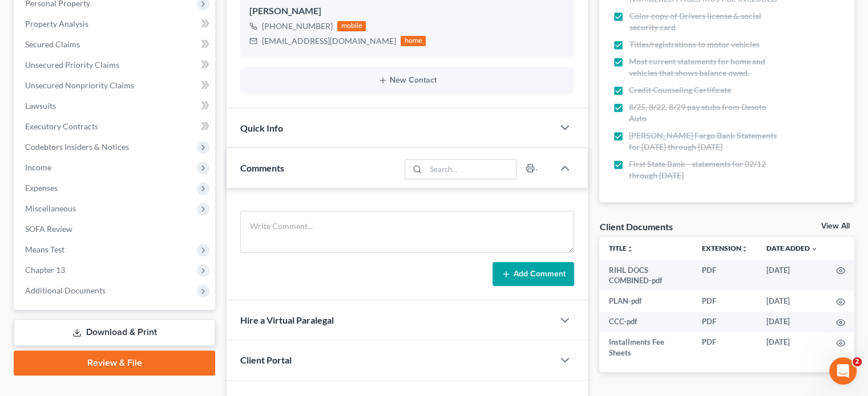  What do you see at coordinates (705, 21) in the screenshot?
I see `span: Color copy of Drivers license & social security card` at bounding box center [705, 21].